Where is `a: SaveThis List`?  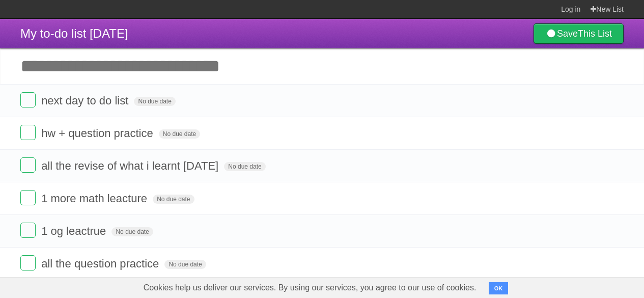
a: SaveThis List is located at coordinates (579, 33).